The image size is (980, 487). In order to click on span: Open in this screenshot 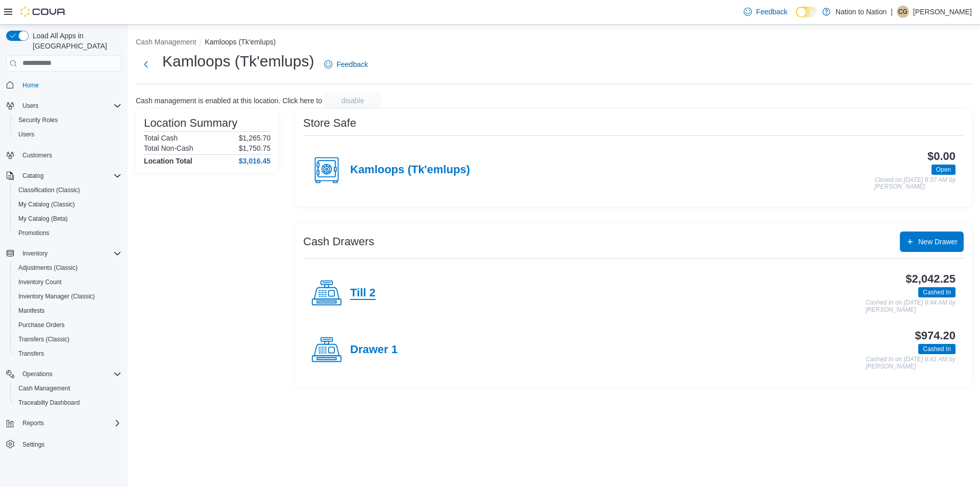, I will do `click(943, 170)`.